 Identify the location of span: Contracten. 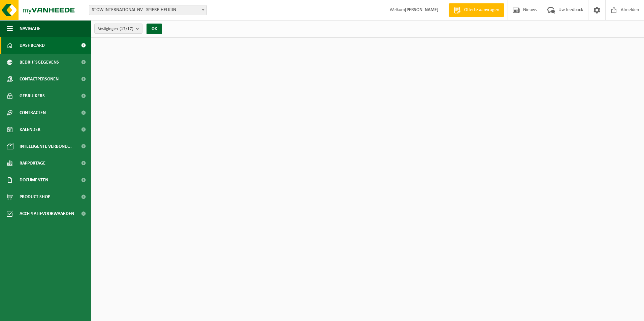
(33, 113).